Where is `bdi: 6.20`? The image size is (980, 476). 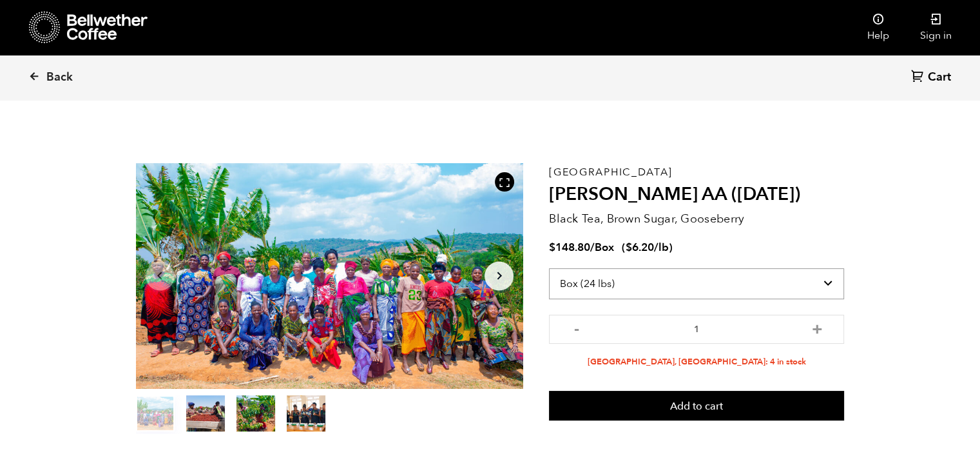
bdi: 6.20 is located at coordinates (640, 247).